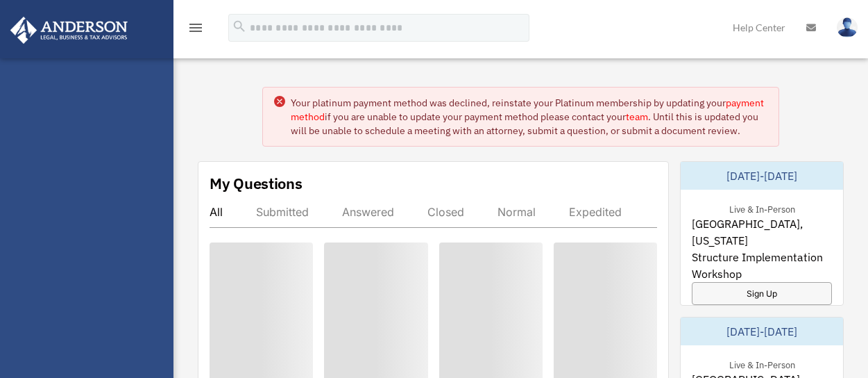 The image size is (868, 378). What do you see at coordinates (69, 30) in the screenshot?
I see `img: Anderson Advisors Platinum Portal` at bounding box center [69, 30].